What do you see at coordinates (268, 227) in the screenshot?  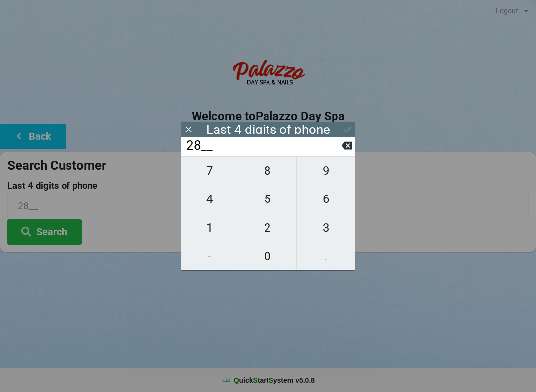 I see `button: 2` at bounding box center [268, 227].